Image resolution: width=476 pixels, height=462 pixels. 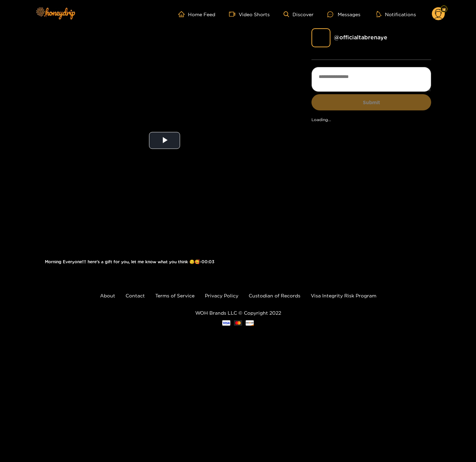 What do you see at coordinates (135, 296) in the screenshot?
I see `a: Contact` at bounding box center [135, 296].